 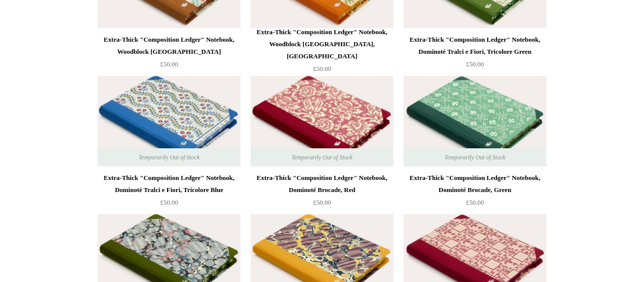 I want to click on img: Extra-Thick "Composition Ledger" Notebook, Dominoté Brocade, Green, so click(x=475, y=121).